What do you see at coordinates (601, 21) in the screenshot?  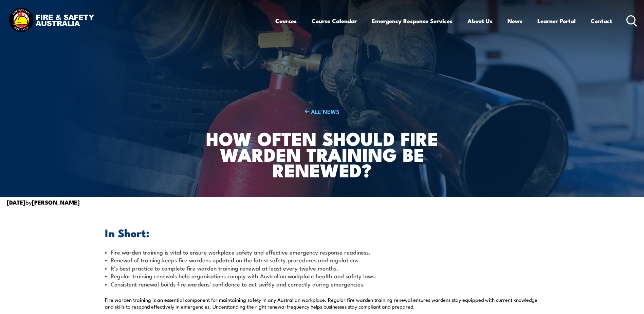 I see `a: Contact` at bounding box center [601, 21].